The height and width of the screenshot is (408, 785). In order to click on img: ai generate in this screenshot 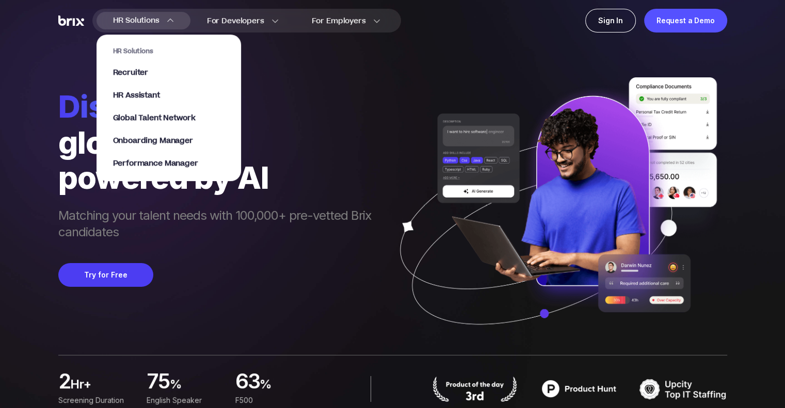, I will do `click(554, 216)`.